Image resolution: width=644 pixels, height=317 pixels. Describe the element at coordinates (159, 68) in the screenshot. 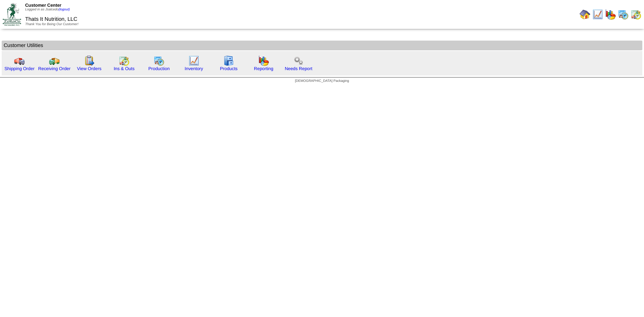

I see `a: Production` at that location.